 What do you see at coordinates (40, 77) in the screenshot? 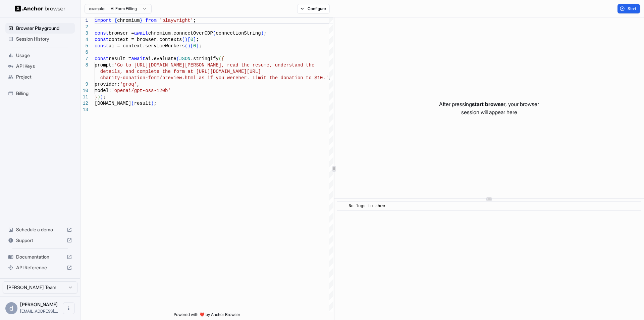
I see `div: Project` at bounding box center [40, 77].